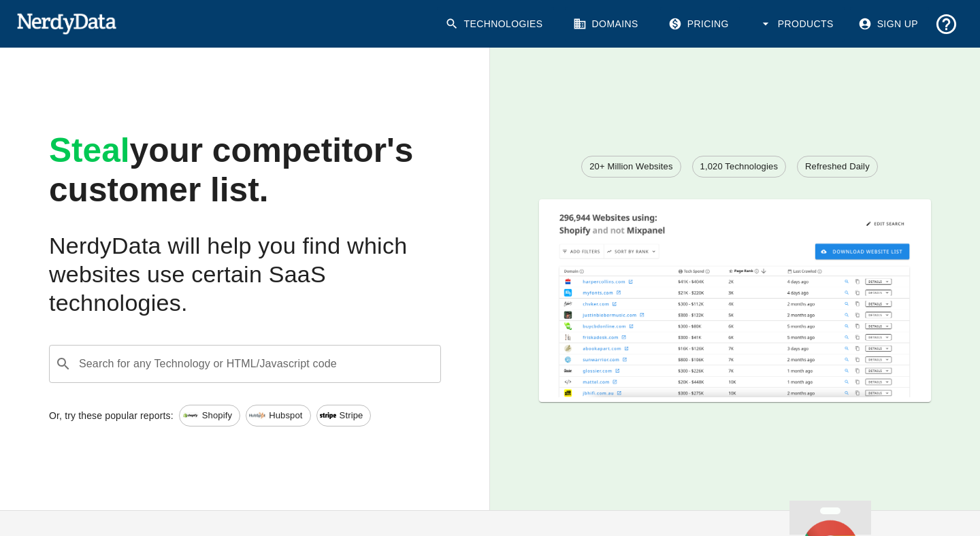  I want to click on span: Shopify, so click(217, 415).